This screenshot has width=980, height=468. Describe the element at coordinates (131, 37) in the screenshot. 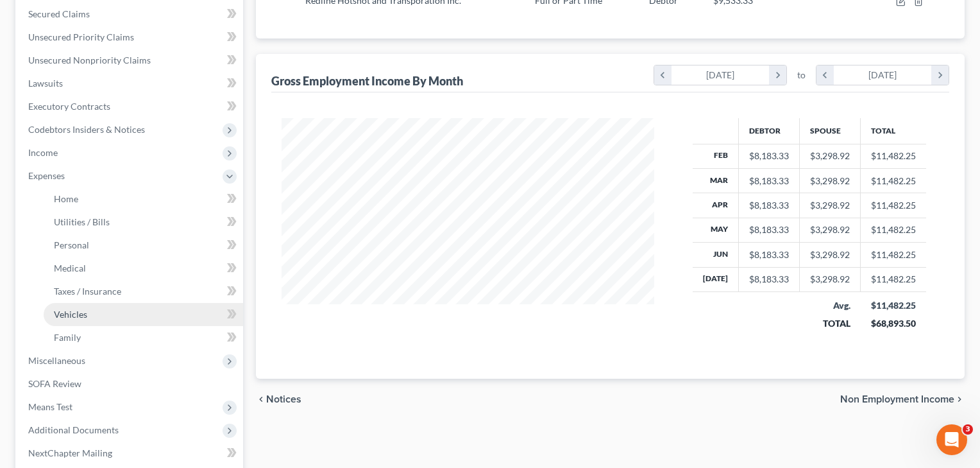

I see `a: Unsecured Priority Claims` at that location.